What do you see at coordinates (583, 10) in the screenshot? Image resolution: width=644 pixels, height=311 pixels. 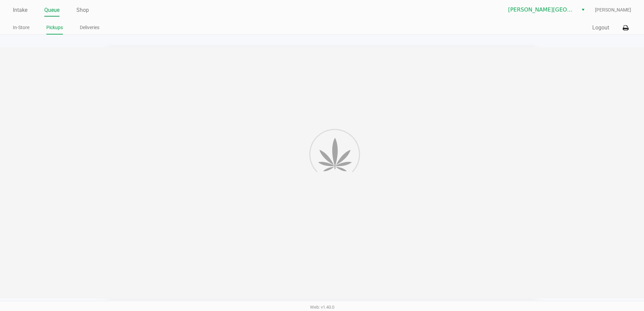 I see `button: Select` at bounding box center [583, 10].